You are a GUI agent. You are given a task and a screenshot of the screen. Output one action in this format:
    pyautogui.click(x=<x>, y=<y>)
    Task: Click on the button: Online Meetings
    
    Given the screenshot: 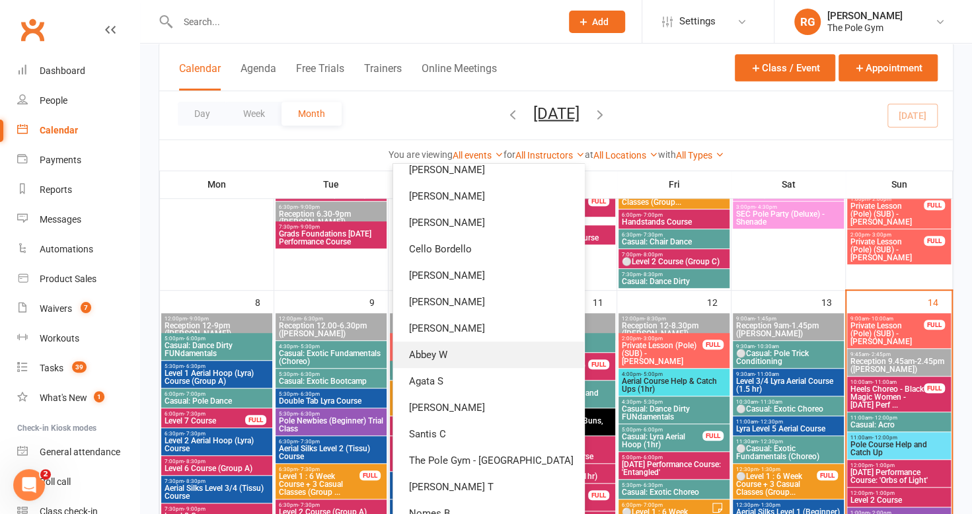 What is the action you would take?
    pyautogui.click(x=459, y=76)
    